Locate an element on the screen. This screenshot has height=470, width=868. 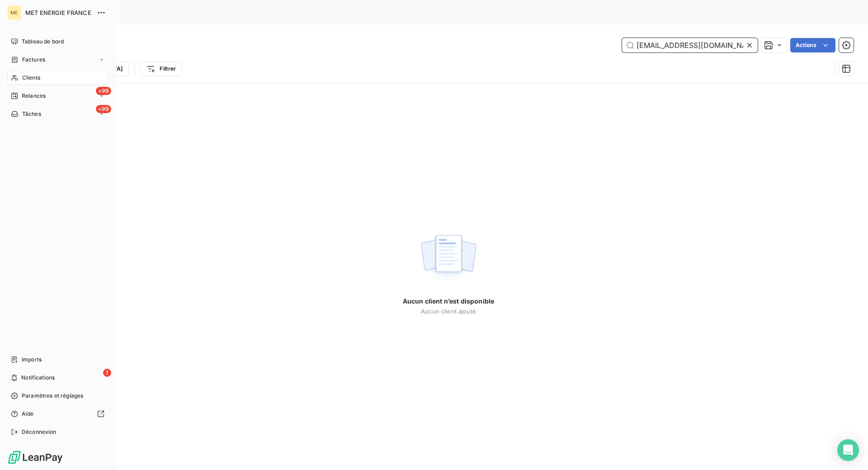
span: Relances is located at coordinates (33, 96).